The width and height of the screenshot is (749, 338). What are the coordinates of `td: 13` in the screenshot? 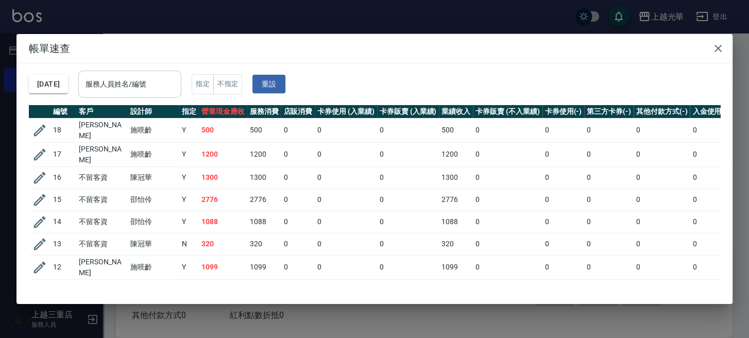 It's located at (63, 244).